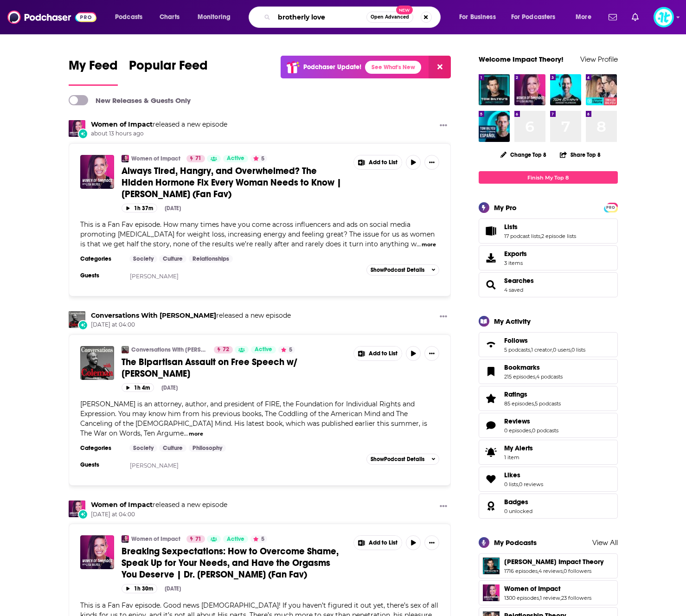 This screenshot has width=686, height=616. What do you see at coordinates (198, 159) in the screenshot?
I see `span: 71` at bounding box center [198, 159].